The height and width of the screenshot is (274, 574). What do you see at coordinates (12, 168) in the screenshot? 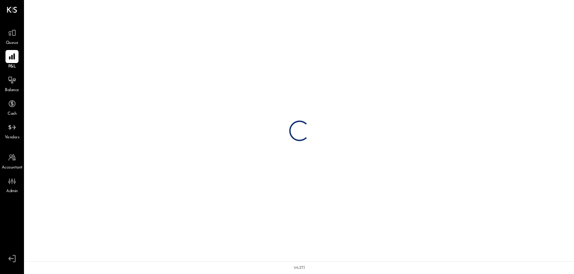
I see `span: Accountant` at bounding box center [12, 168].